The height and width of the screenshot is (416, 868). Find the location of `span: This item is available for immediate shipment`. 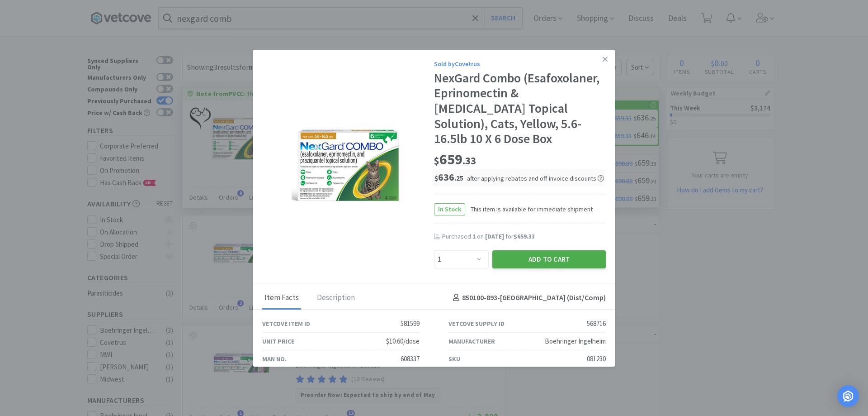

span: This item is available for immediate shipment is located at coordinates (529, 209).